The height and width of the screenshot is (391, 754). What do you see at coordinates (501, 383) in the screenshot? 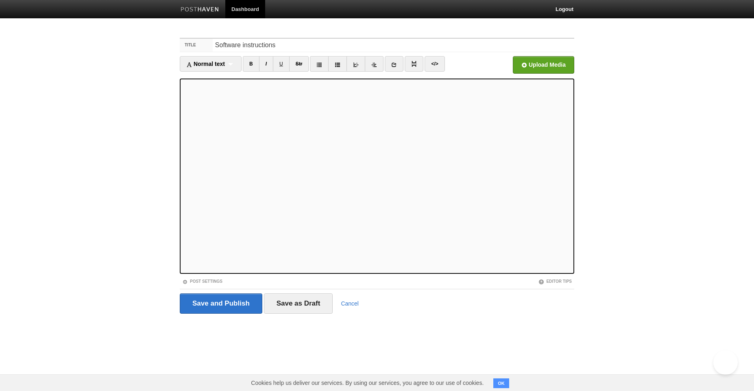
I see `button: OK` at bounding box center [501, 383].